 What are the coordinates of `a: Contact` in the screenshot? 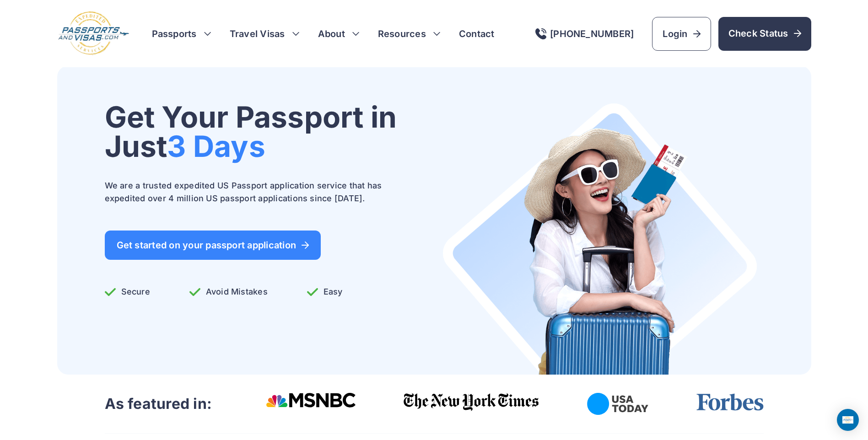 It's located at (477, 34).